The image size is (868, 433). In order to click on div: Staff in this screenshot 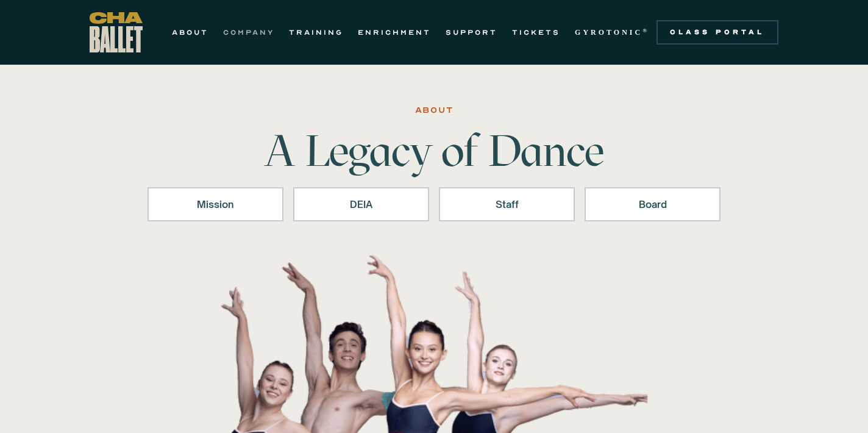, I will do `click(507, 204)`.